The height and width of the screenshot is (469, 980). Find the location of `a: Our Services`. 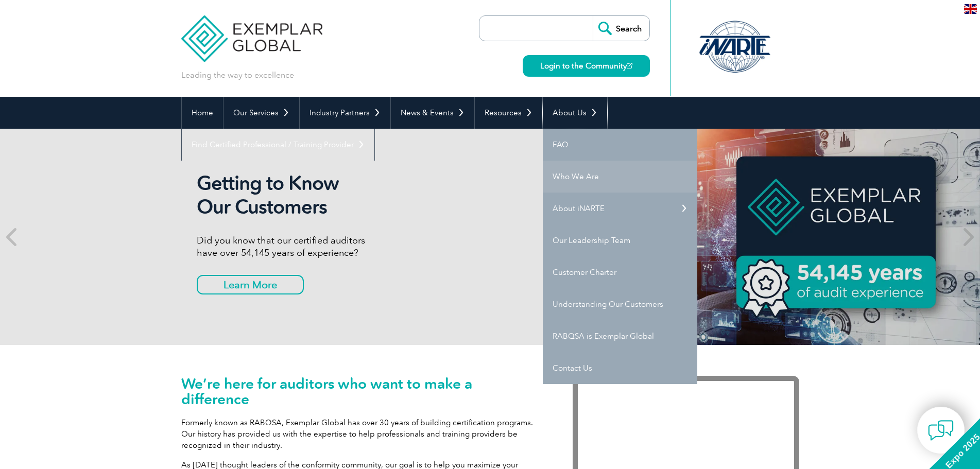

a: Our Services is located at coordinates (261, 113).